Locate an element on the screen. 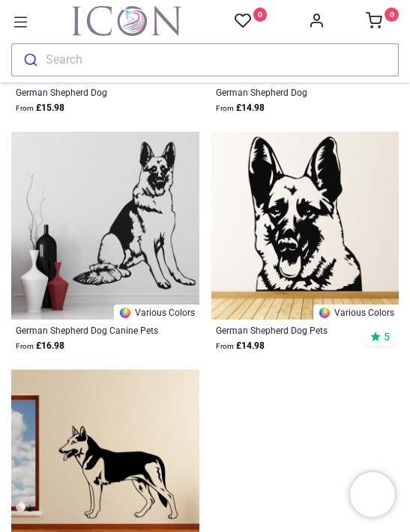 The height and width of the screenshot is (532, 410). div: Search is located at coordinates (64, 60).